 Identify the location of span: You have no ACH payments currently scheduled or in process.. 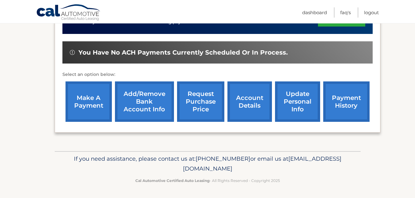
(183, 53).